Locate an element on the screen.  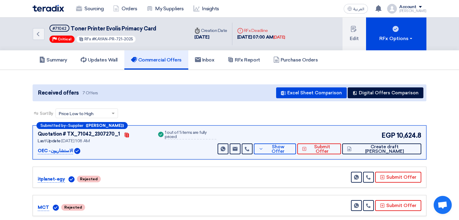
span: Submitted by is located at coordinates (53, 125).